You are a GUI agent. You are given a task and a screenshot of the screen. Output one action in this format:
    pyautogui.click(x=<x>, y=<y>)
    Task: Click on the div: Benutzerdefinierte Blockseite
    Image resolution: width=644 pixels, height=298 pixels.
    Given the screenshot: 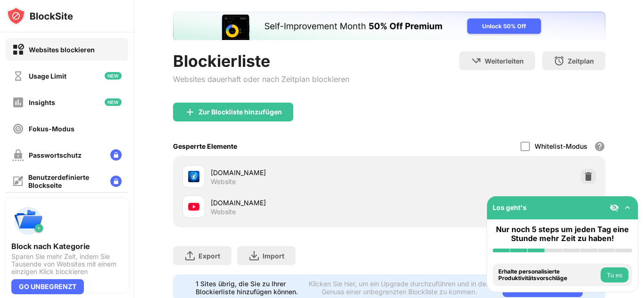 What is the action you would take?
    pyautogui.click(x=66, y=181)
    